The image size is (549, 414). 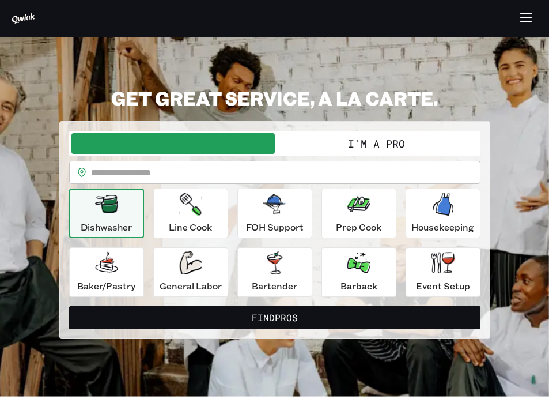 I want to click on button: FOH Support, so click(x=275, y=213).